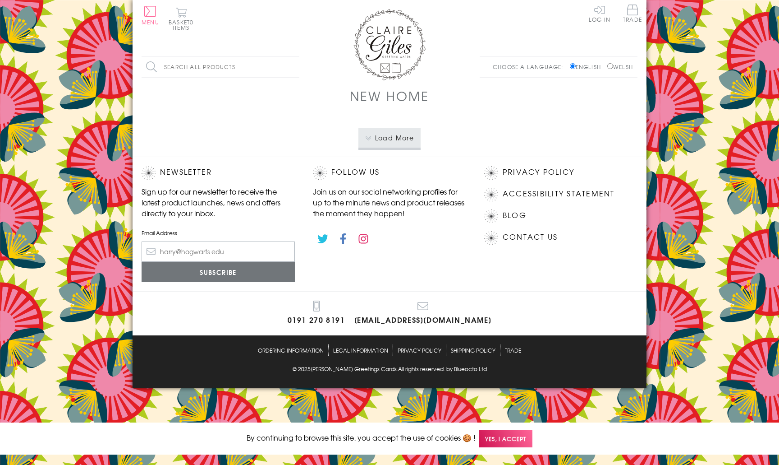  What do you see at coordinates (218, 272) in the screenshot?
I see `input: Subscribe` at bounding box center [218, 272].